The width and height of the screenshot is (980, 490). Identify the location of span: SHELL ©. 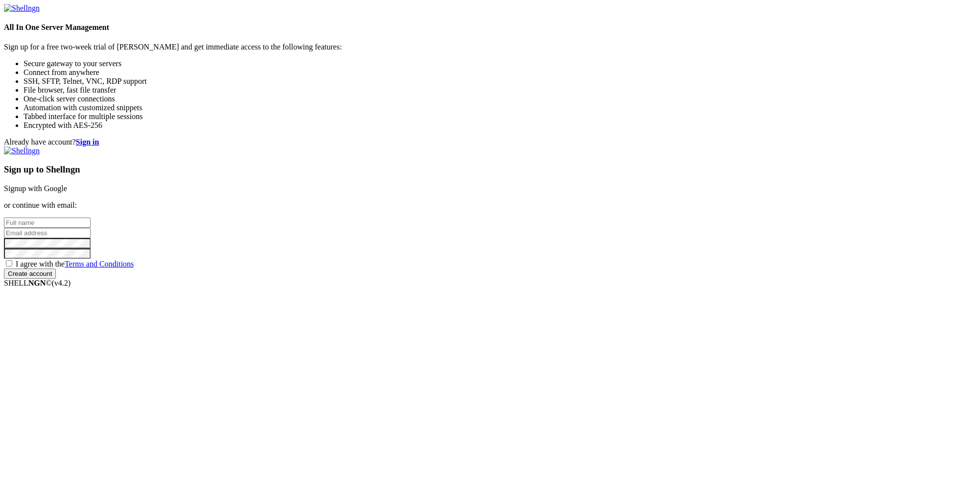
(37, 283).